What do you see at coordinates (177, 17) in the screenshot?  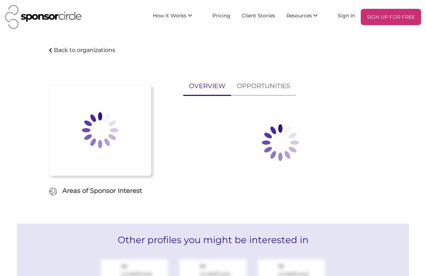 I see `li: How it Works` at bounding box center [177, 17].